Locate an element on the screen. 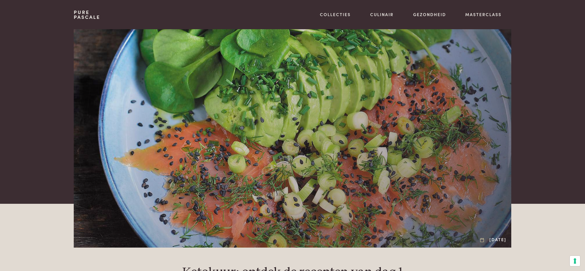  a: Culinair is located at coordinates (382, 14).